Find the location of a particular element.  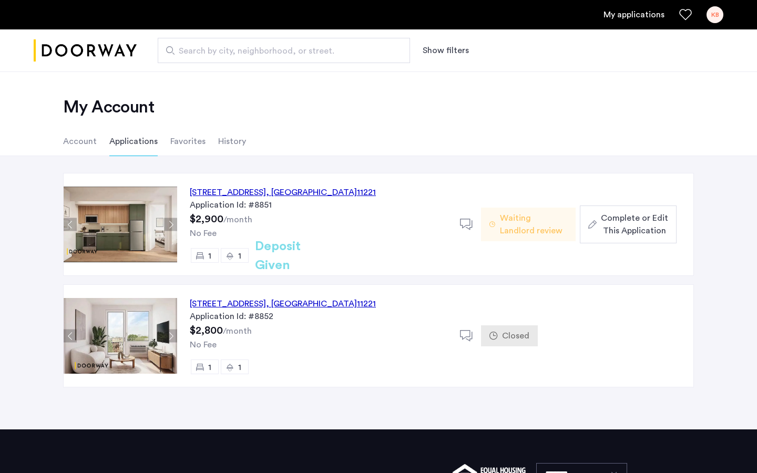

input: Apartment Search is located at coordinates (284, 50).